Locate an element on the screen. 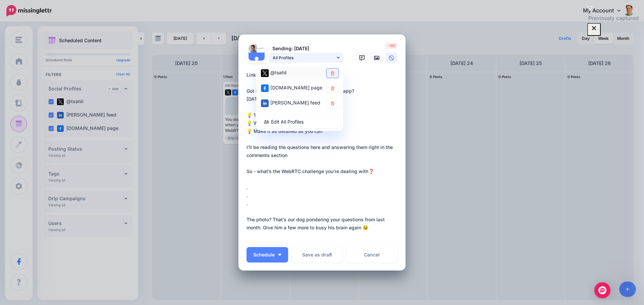  img: user_default_image.png is located at coordinates (257, 61).